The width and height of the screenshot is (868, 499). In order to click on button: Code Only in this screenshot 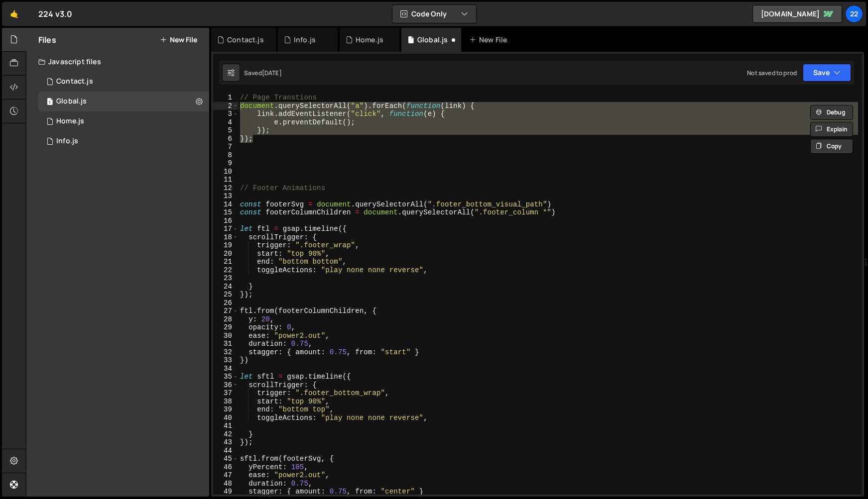, I will do `click(434, 14)`.